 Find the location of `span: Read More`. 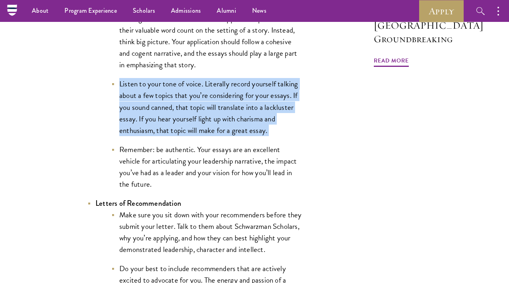

span: Read More is located at coordinates (391, 62).